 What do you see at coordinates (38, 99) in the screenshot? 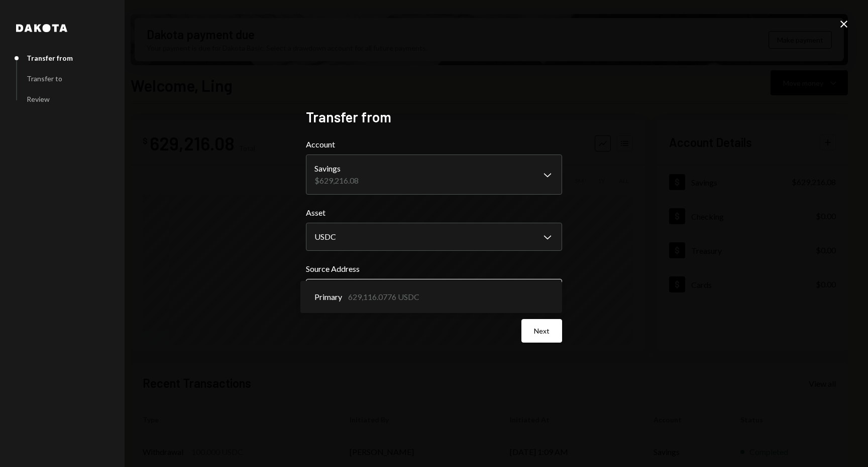
I see `div: Review` at bounding box center [38, 99].